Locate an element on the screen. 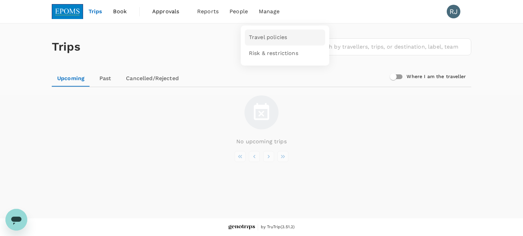 This screenshot has width=523, height=236. span: People is located at coordinates (239, 12).